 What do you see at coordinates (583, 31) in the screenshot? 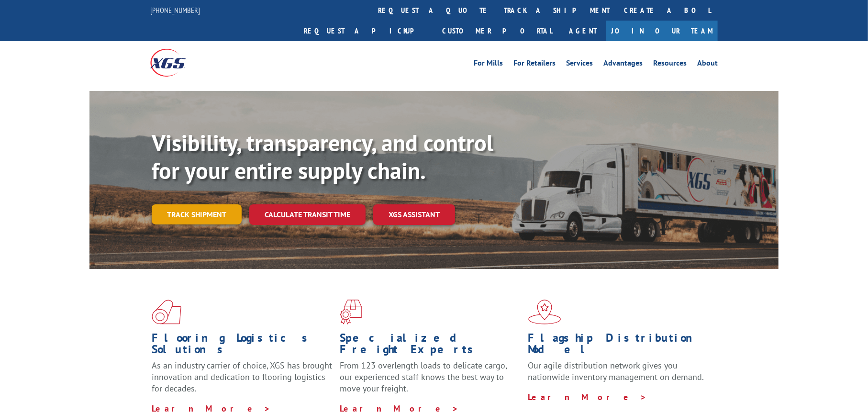
I see `a: Agent` at bounding box center [583, 31].